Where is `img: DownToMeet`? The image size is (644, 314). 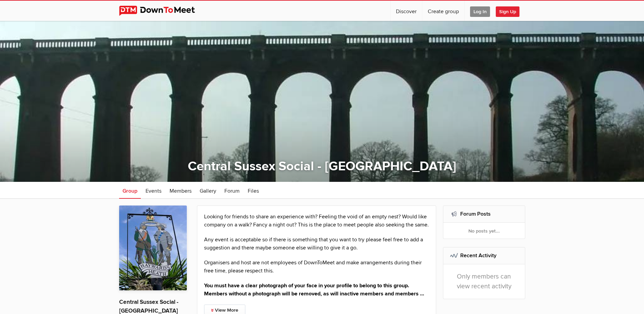
img: DownToMeet is located at coordinates (162, 11).